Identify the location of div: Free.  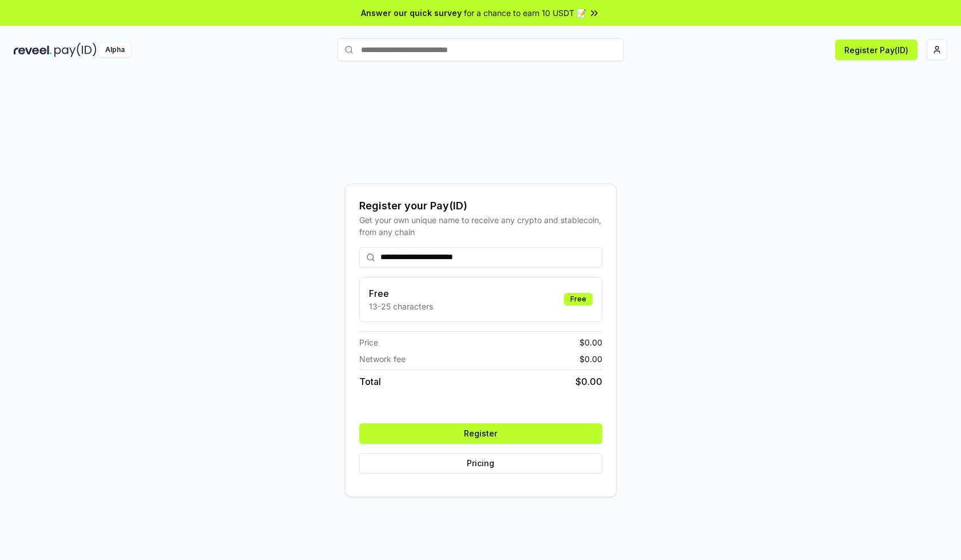
(579, 299).